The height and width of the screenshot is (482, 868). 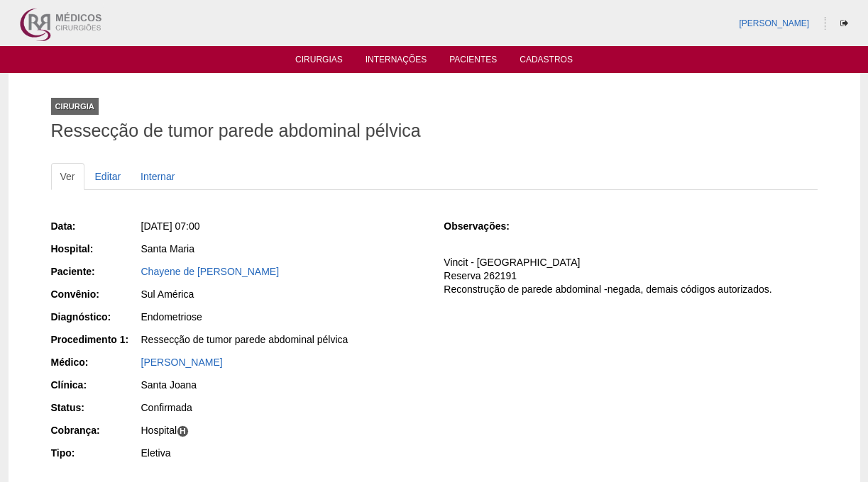 What do you see at coordinates (95, 453) in the screenshot?
I see `div: Tipo:` at bounding box center [95, 453].